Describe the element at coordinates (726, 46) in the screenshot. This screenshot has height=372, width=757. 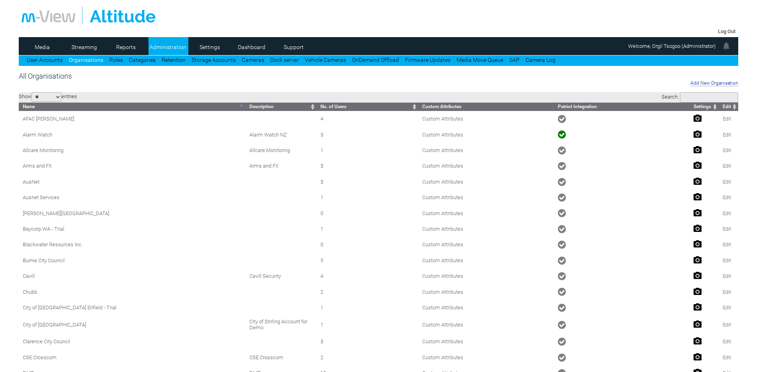
I see `img: bell24.png` at that location.